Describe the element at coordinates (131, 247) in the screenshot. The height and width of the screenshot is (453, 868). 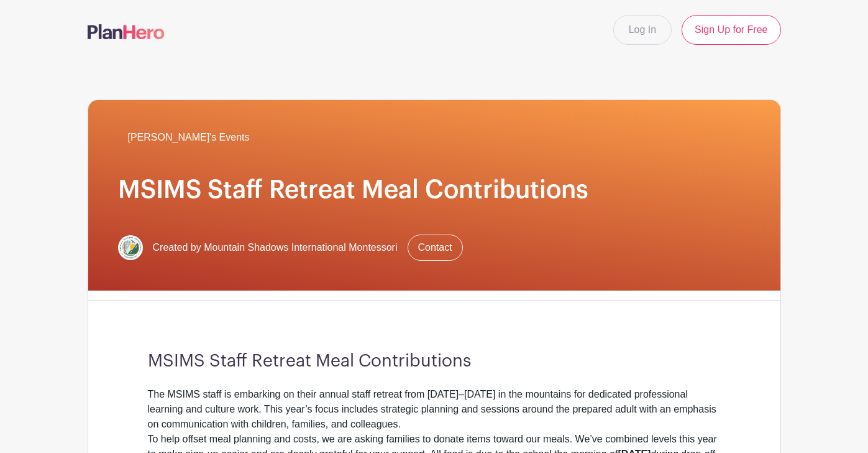
I see `img: MSIM_LogoCircular.jpg` at that location.